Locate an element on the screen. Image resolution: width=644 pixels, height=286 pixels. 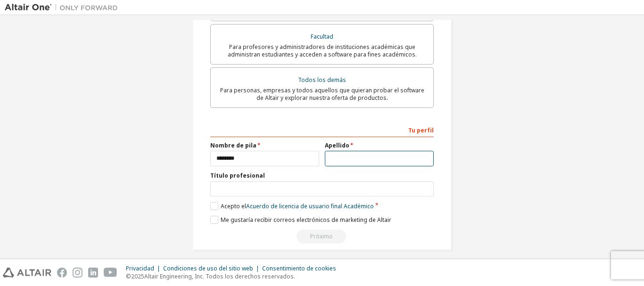
font: Título profesional is located at coordinates (238, 175).